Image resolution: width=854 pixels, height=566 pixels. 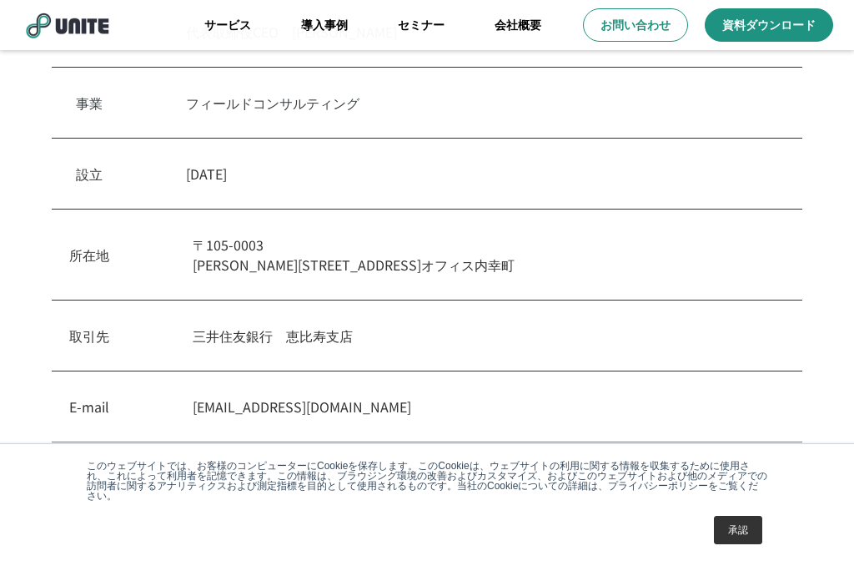 What do you see at coordinates (89, 335) in the screenshot?
I see `p: 取引先` at bounding box center [89, 335].